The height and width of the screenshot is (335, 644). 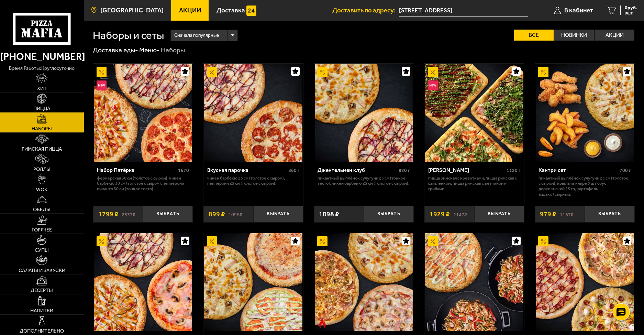 What do you see at coordinates (357, 170) in the screenshot?
I see `div: Джентельмен клуб` at bounding box center [357, 170].